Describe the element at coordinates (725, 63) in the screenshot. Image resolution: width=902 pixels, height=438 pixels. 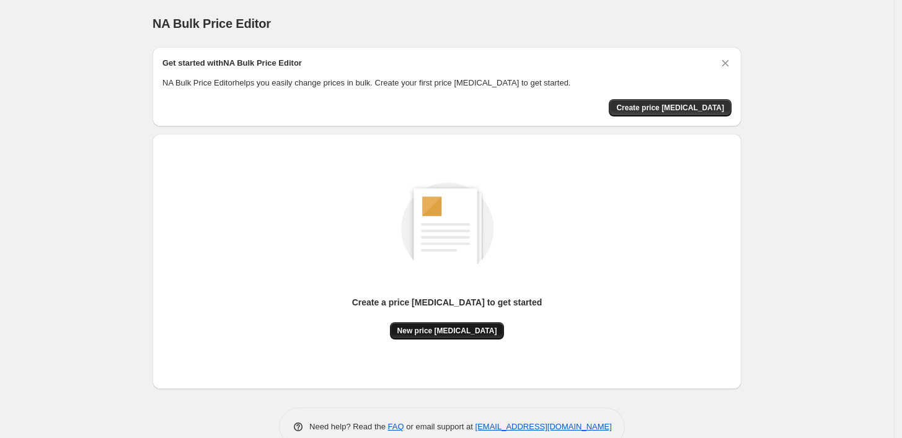
I see `button: Dismiss card` at that location.